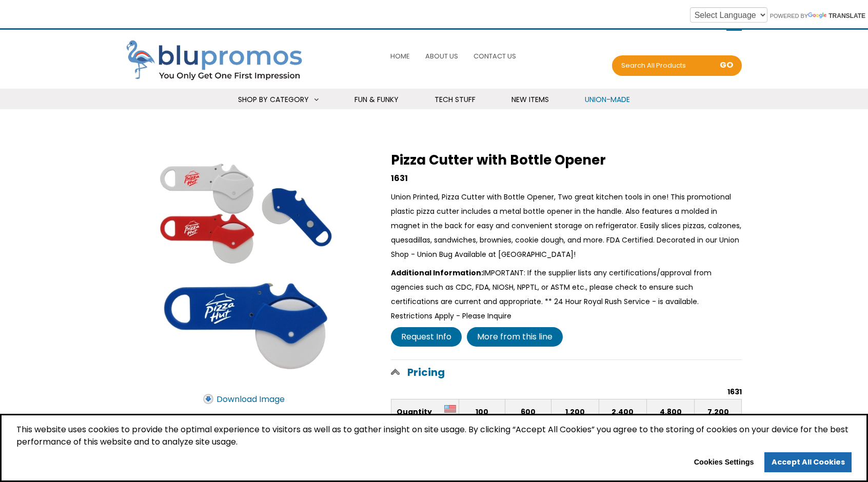  Describe the element at coordinates (400, 56) in the screenshot. I see `span: Home` at that location.